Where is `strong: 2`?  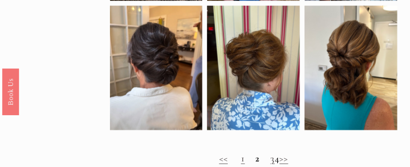
strong: 2 is located at coordinates (258, 159).